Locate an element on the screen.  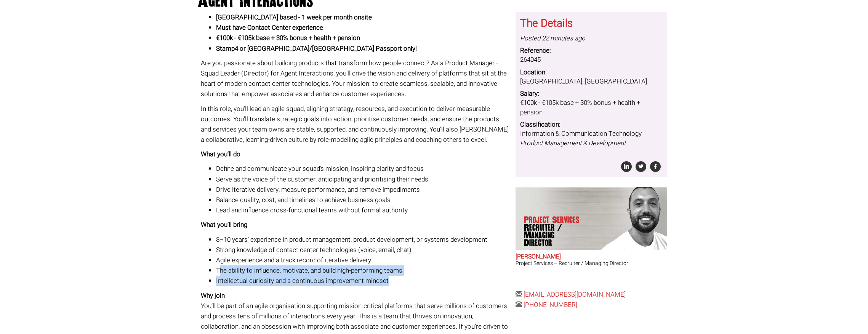
i: Product Management & Development is located at coordinates (572, 143).